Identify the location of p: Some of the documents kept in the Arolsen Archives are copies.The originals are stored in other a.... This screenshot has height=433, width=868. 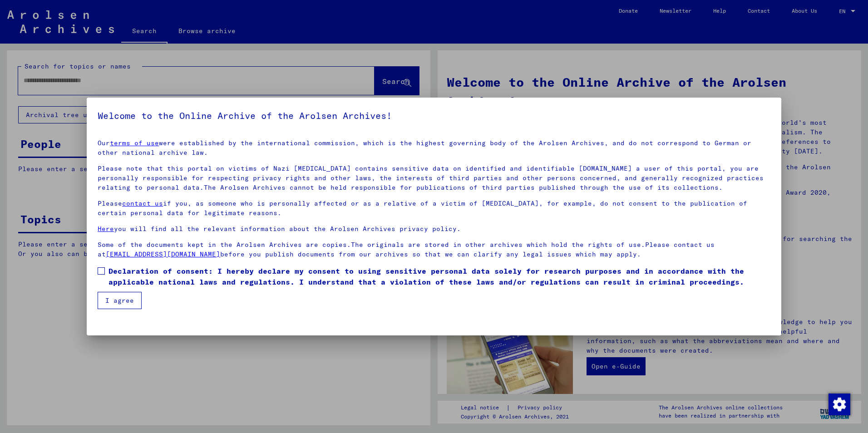
(434, 250).